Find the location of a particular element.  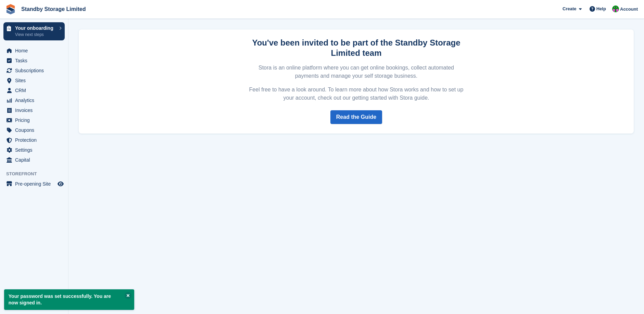

span: Tasks is located at coordinates (35, 60).